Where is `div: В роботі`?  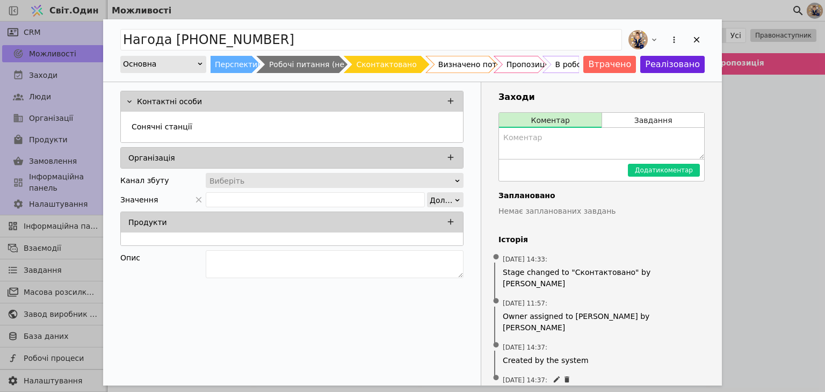 div: В роботі is located at coordinates (572, 64).